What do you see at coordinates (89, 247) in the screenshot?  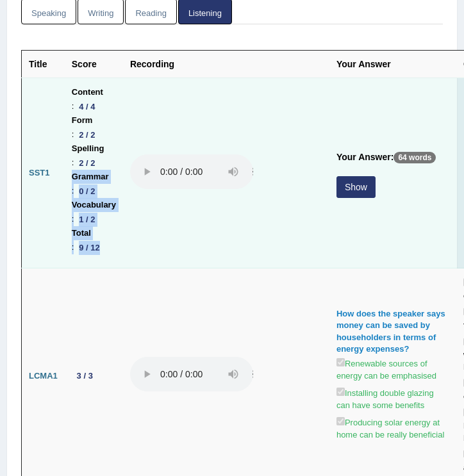 I see `div: 9 / 12` at bounding box center [89, 247].